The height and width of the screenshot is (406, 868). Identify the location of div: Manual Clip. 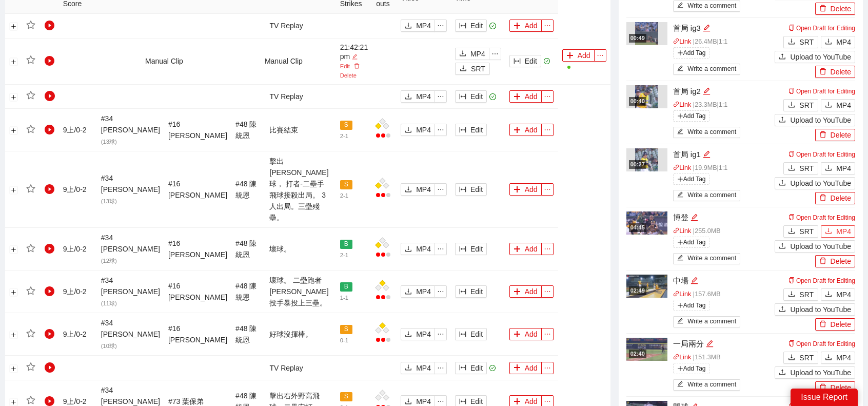
(284, 61).